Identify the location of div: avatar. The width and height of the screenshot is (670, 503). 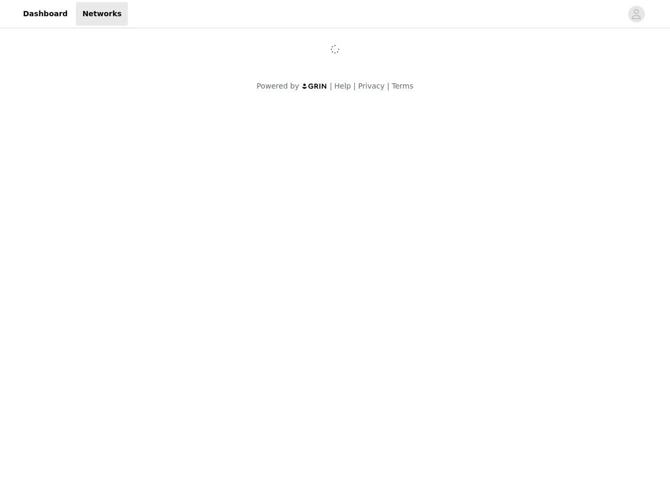
(636, 14).